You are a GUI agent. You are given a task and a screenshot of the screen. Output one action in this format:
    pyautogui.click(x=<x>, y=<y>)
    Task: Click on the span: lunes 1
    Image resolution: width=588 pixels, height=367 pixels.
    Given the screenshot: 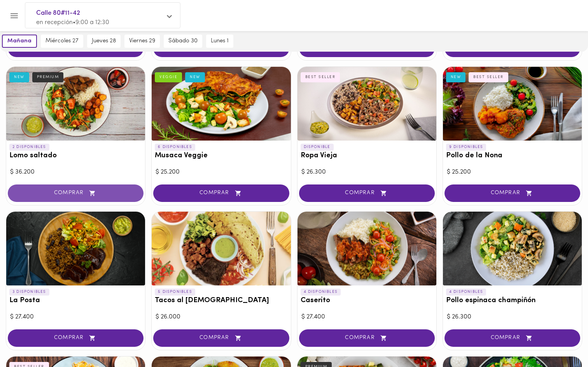 What is the action you would take?
    pyautogui.click(x=220, y=41)
    